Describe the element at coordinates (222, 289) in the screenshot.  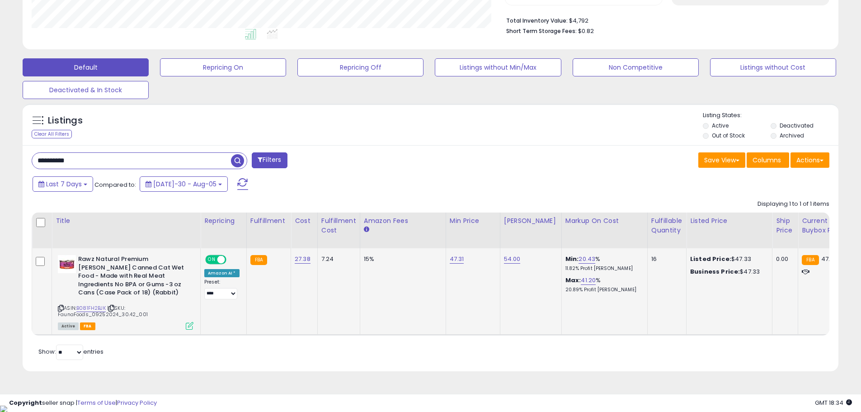
I see `div: Preset:` at that location.